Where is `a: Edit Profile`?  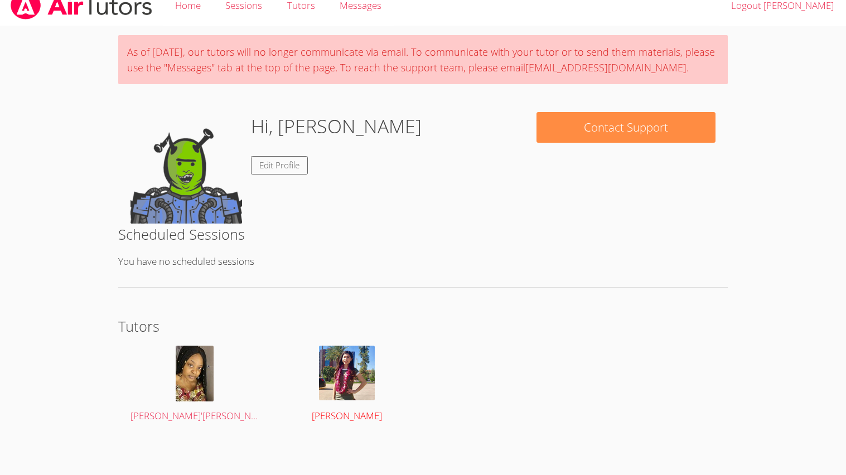 a: Edit Profile is located at coordinates (279, 165).